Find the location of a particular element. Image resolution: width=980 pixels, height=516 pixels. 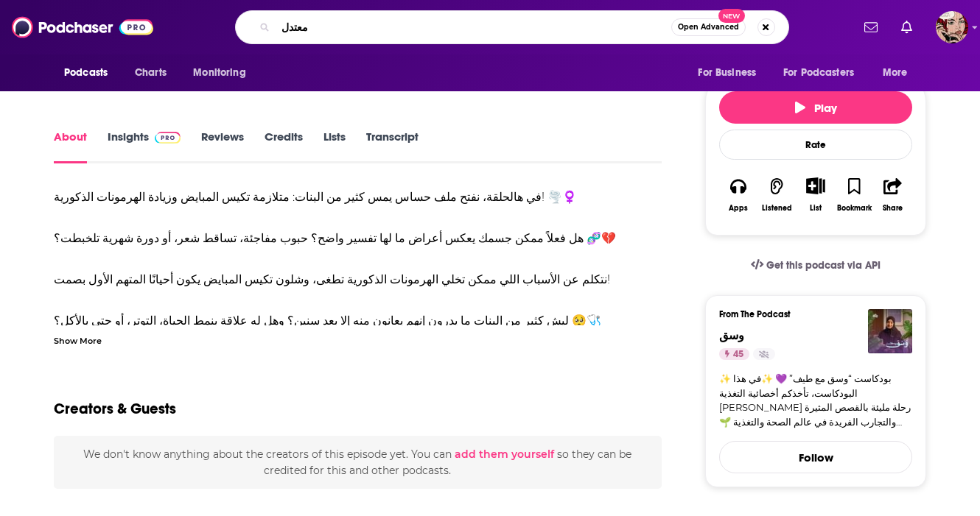

button: Bookmark is located at coordinates (854, 195).